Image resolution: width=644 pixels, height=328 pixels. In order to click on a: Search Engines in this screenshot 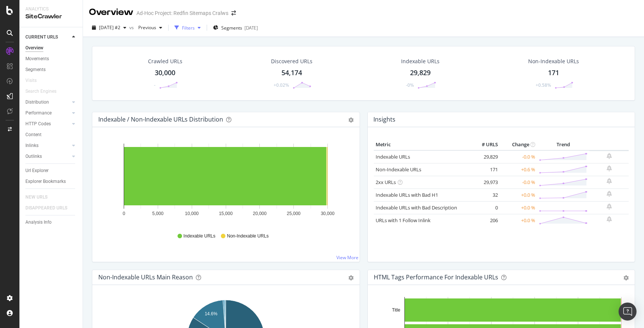, I will do `click(44, 91)`.